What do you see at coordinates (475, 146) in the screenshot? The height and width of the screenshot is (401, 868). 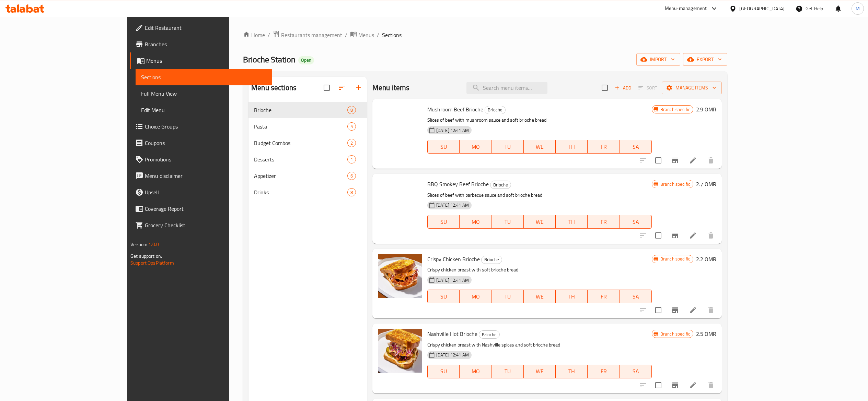 I see `span: MO` at bounding box center [475, 146].